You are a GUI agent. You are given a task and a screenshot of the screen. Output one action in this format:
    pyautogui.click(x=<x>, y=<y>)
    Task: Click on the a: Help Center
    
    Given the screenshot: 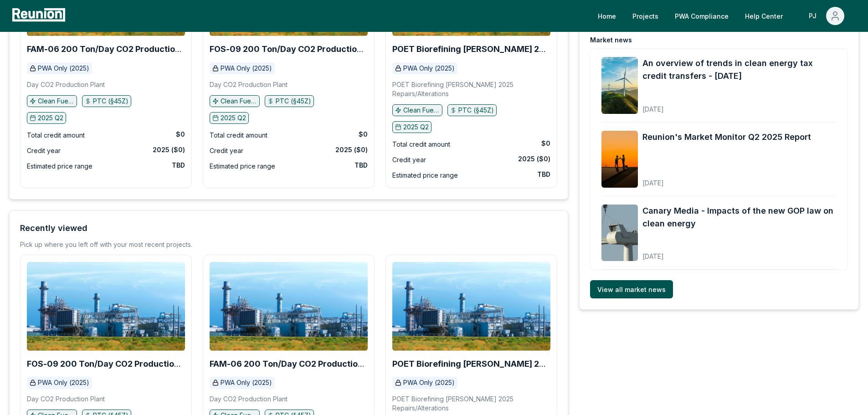 What is the action you would take?
    pyautogui.click(x=763, y=16)
    